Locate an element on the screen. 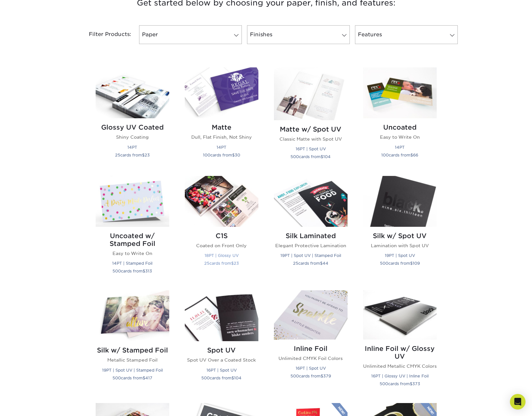 The image size is (532, 416). h2: Inline Foil w/ Glossy UV is located at coordinates (399, 353).